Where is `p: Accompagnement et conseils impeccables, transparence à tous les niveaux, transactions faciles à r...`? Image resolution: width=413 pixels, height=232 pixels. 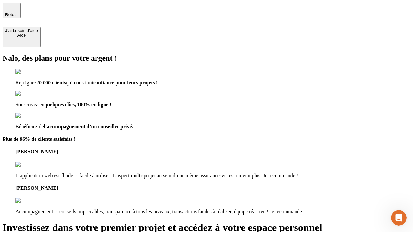
p: Accompagnement et conseils impeccables, transparence à tous les niveaux, transactions faciles à r... is located at coordinates (213, 212).